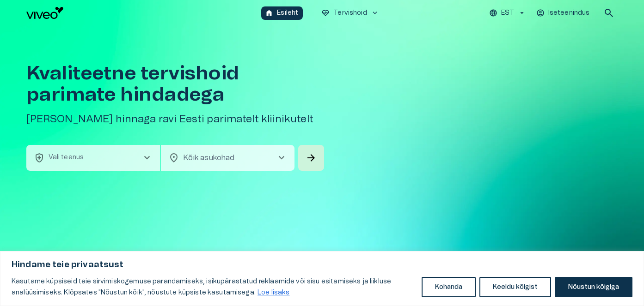  Describe the element at coordinates (213, 288) in the screenshot. I see `p: Kasutame küpsiseid teie sirvimiskogemuse parandamiseks, isikupärastatud reklaamide või sisu esita...` at that location.